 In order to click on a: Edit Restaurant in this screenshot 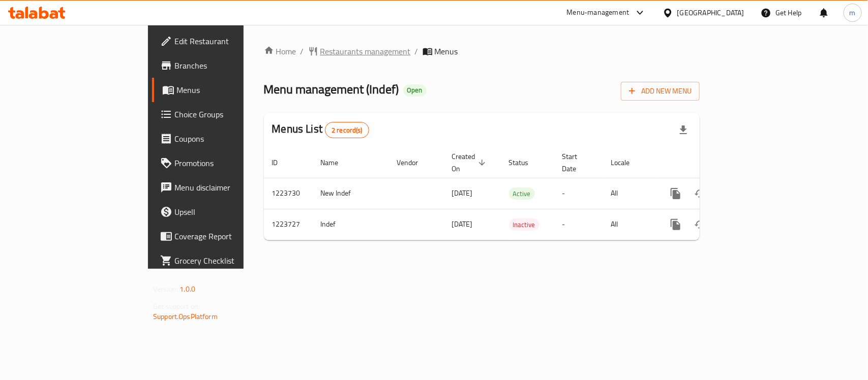, I will do `click(223, 41)`.